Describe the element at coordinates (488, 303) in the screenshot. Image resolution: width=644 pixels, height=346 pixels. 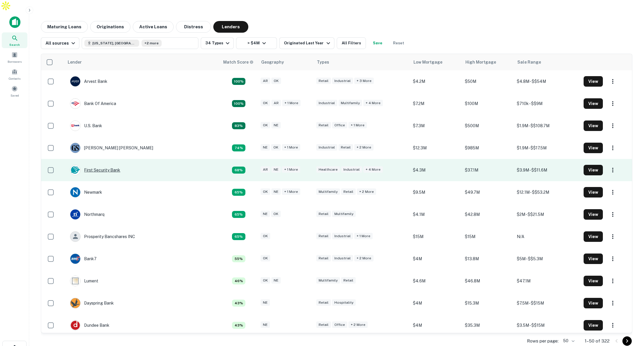
I see `td: $15.3M` at that location.